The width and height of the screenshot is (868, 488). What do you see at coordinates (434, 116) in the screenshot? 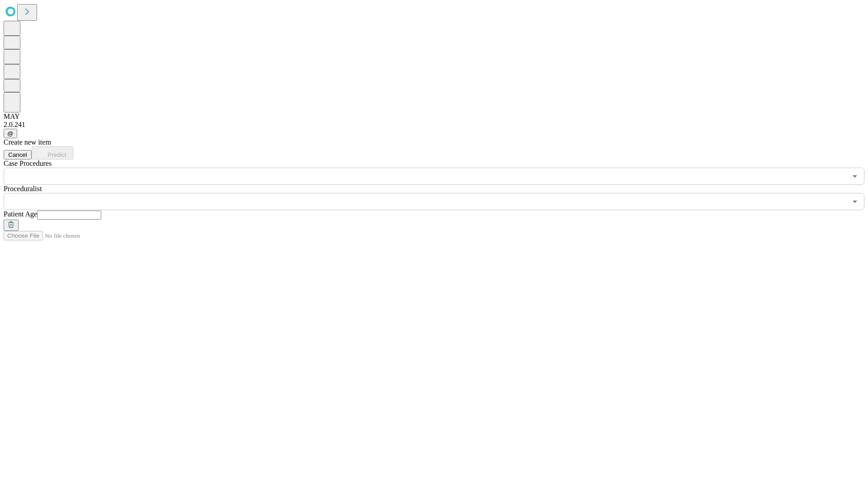
I see `div: MAY` at bounding box center [434, 116].